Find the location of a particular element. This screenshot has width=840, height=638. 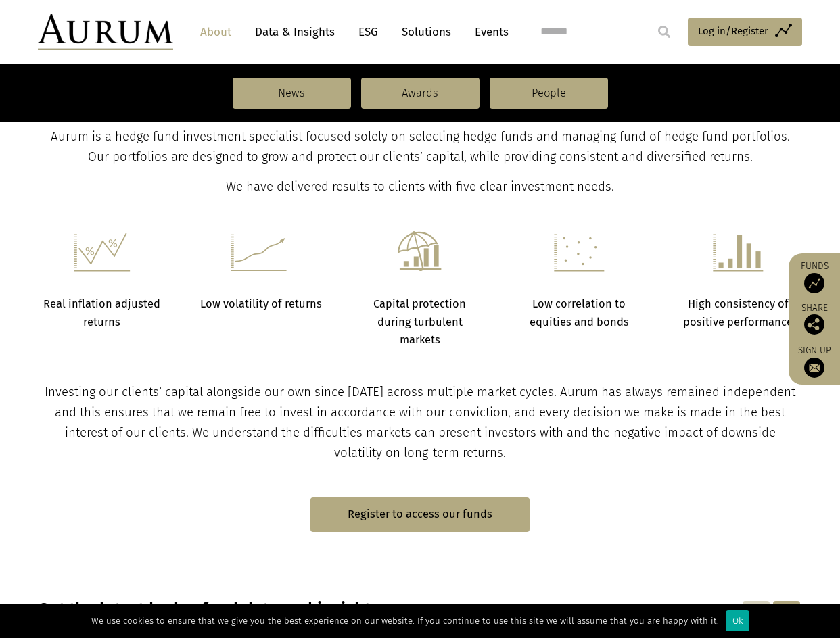

a: Events is located at coordinates (488, 32).